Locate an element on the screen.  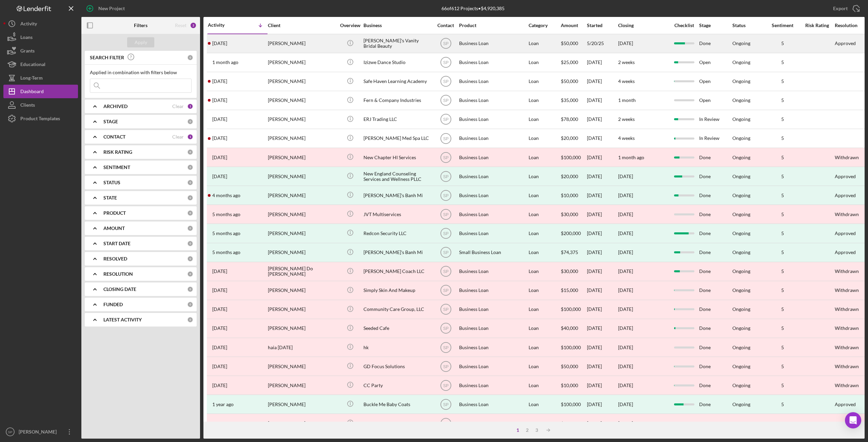
div: 1 is located at coordinates (190, 106).